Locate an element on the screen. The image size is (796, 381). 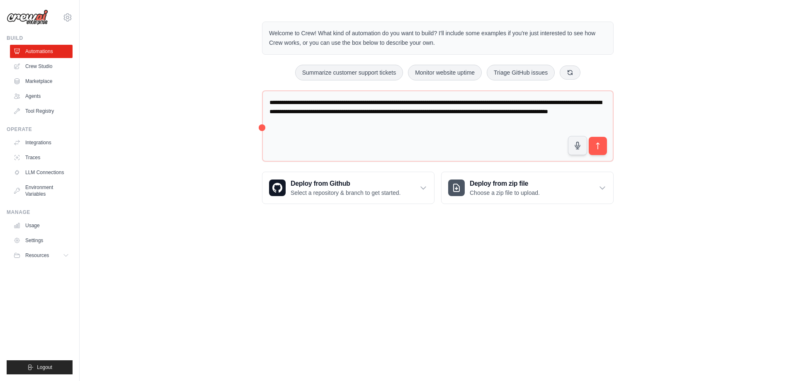
span: Resources is located at coordinates (37, 256).